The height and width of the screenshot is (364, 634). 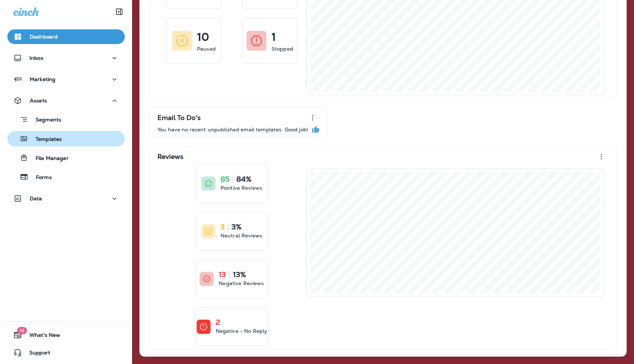 What do you see at coordinates (241, 236) in the screenshot?
I see `p: Neutral Reviews` at bounding box center [241, 236].